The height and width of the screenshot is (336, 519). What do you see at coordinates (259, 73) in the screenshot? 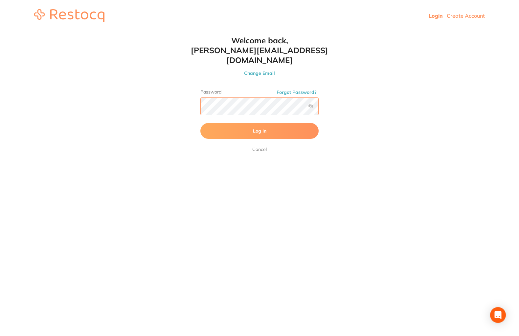
I see `button: Change Email` at bounding box center [259, 73].